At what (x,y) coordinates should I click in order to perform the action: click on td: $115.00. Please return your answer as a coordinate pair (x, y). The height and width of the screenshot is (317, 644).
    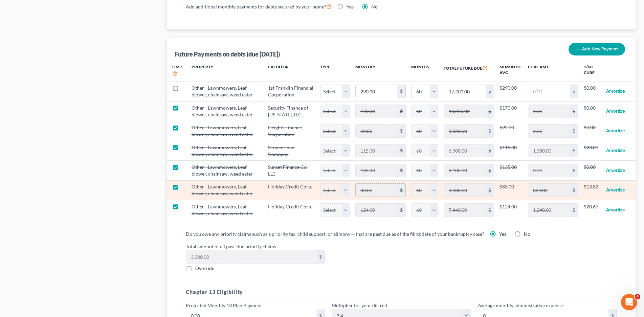
    Looking at the image, I should click on (511, 151).